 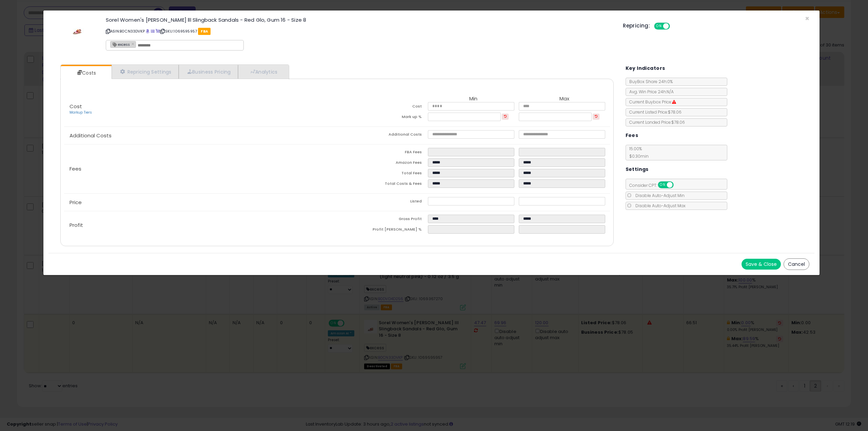 What do you see at coordinates (263, 72) in the screenshot?
I see `a: Analytics` at bounding box center [263, 72].